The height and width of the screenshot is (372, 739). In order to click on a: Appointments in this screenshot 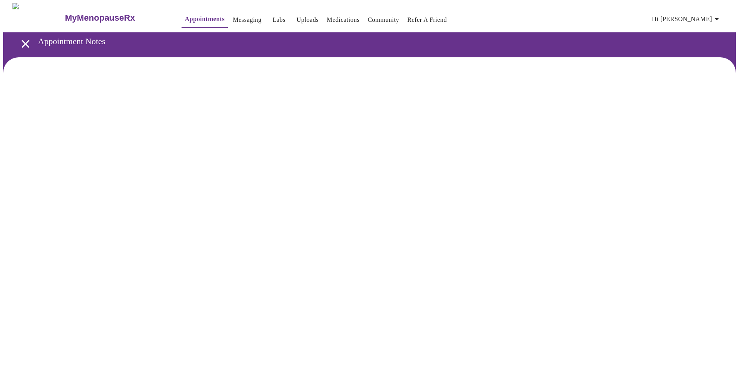, I will do `click(205, 19)`.